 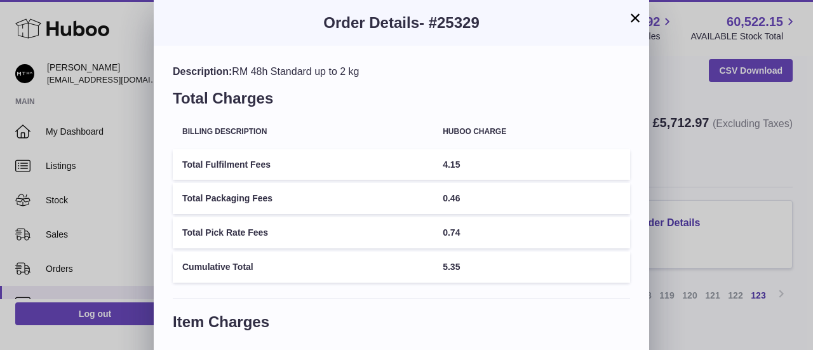 I want to click on h3: Item Charges, so click(x=401, y=325).